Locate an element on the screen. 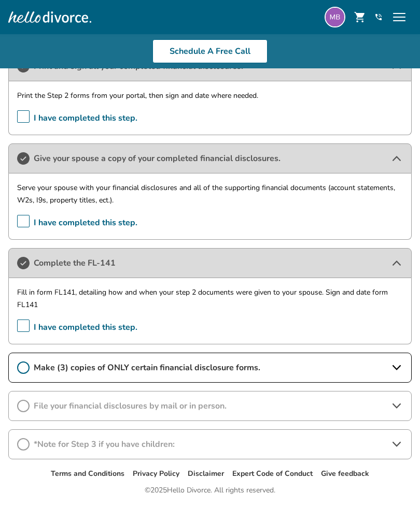 This screenshot has height=523, width=420. span: File your financial disclosures by mail or in person. is located at coordinates (210, 406).